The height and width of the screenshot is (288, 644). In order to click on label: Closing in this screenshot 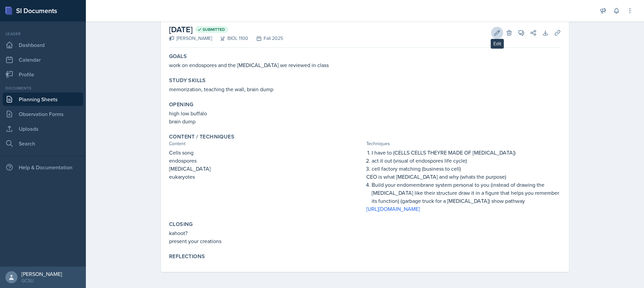, I will do `click(181, 224)`.